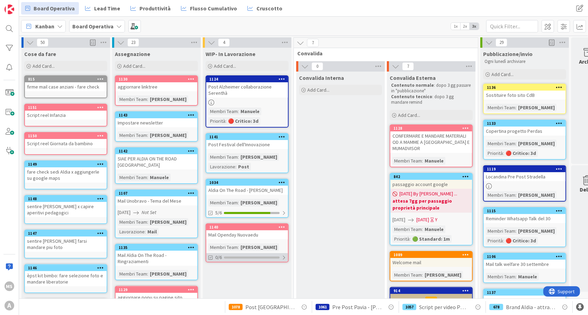 The width and height of the screenshot is (588, 315). Describe the element at coordinates (525, 62) in the screenshot. I see `p: Ogni lunedì archiviare` at that location.